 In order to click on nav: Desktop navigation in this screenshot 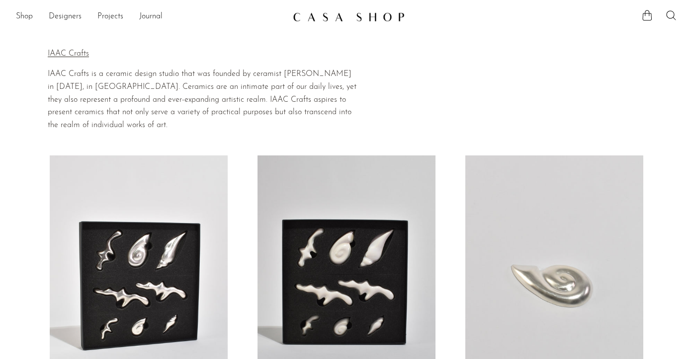, I will do `click(150, 17)`.